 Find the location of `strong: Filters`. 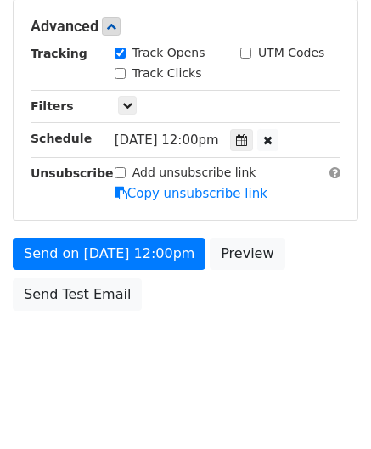

strong: Filters is located at coordinates (52, 106).